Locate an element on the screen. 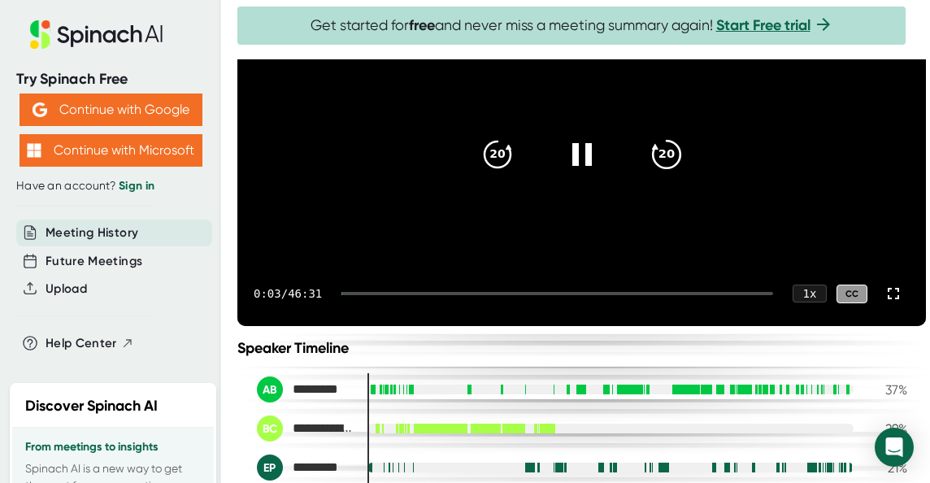 The image size is (930, 483). h2: Discover Spinach AI is located at coordinates (91, 406).